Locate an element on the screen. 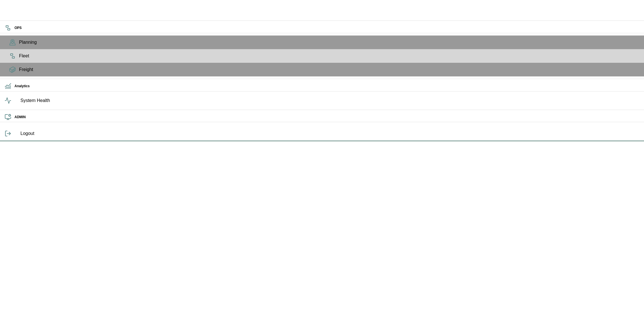  span: Freight is located at coordinates (329, 69).